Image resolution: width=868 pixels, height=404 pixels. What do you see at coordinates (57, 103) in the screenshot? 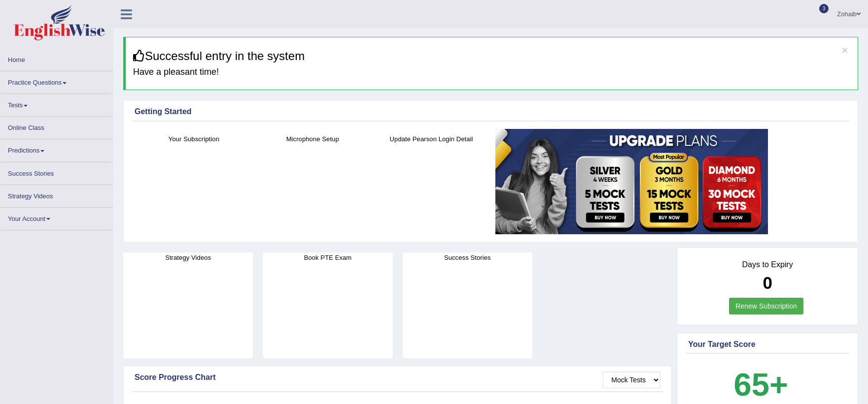
I see `a: Tests` at bounding box center [57, 103].